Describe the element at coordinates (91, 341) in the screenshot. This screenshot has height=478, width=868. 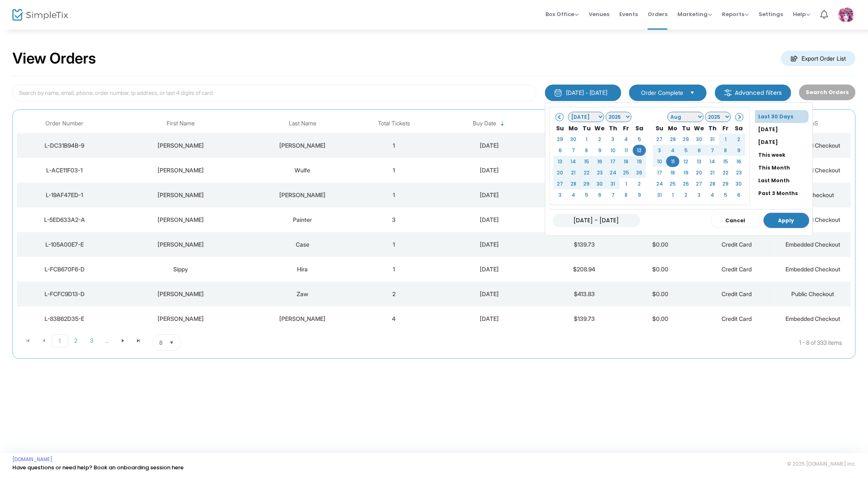
I see `span: Page 3` at that location.